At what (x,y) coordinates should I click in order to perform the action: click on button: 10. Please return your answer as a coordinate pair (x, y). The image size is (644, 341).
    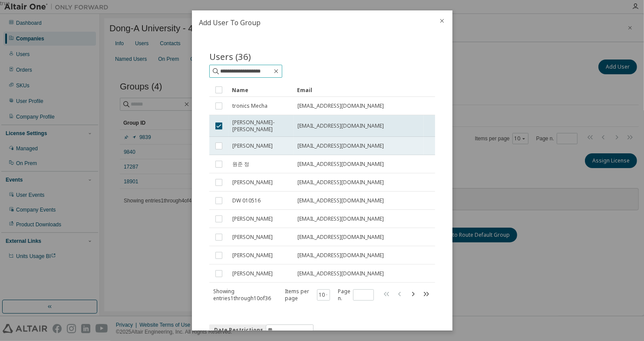
    Looking at the image, I should click on (324, 295).